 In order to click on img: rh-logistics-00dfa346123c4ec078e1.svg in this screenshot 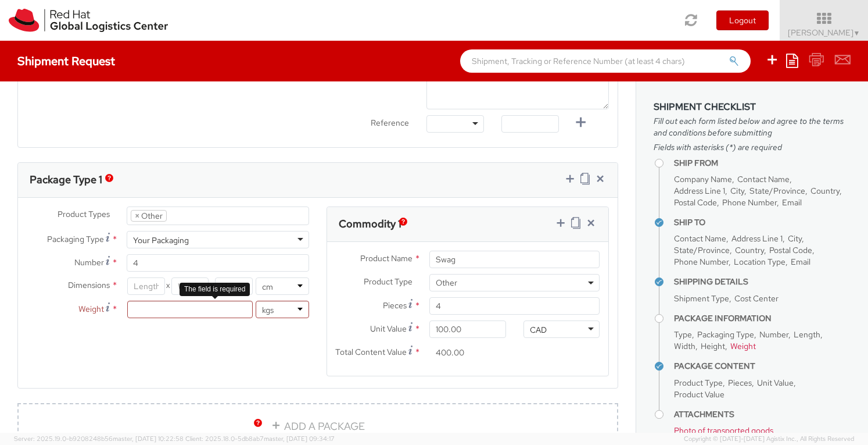, I will do `click(88, 21)`.